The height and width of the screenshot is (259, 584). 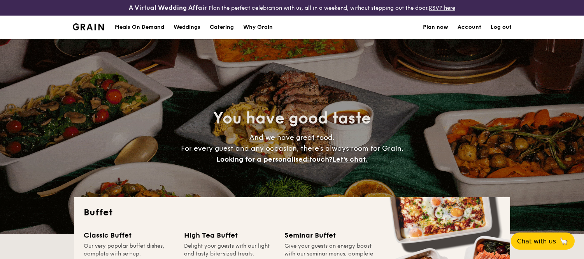 What do you see at coordinates (543, 241) in the screenshot?
I see `button: Chat with us🦙` at bounding box center [543, 241].